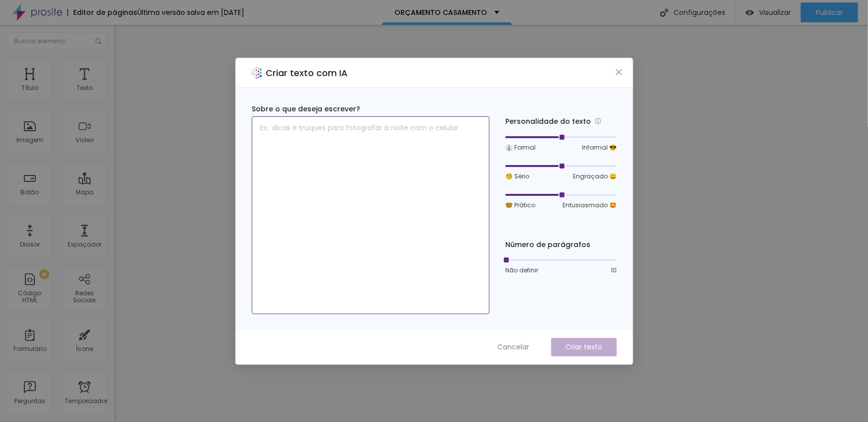 The image size is (868, 422). What do you see at coordinates (829, 13) in the screenshot?
I see `font: Publicar` at bounding box center [829, 13].